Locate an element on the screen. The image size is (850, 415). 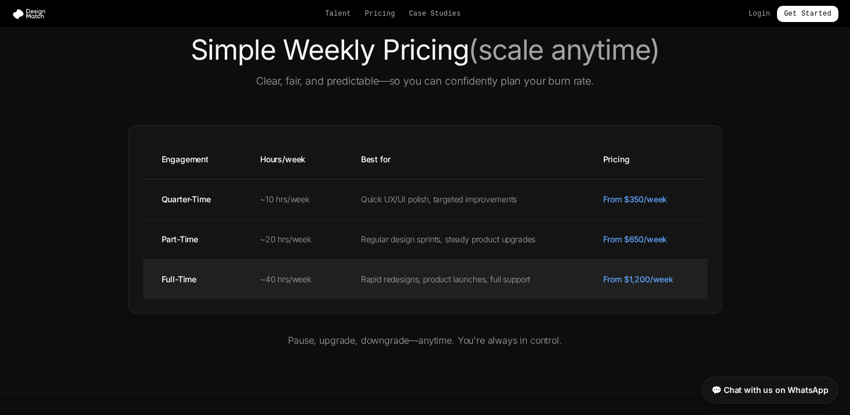
span: (scale anytime) is located at coordinates (564, 49).